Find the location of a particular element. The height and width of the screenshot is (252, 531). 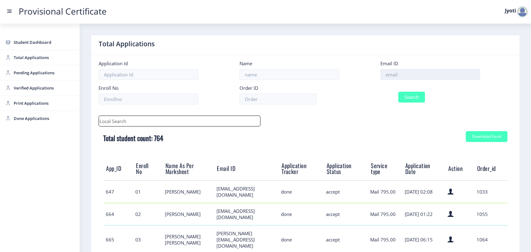

label: Enroll No is located at coordinates (109, 88).